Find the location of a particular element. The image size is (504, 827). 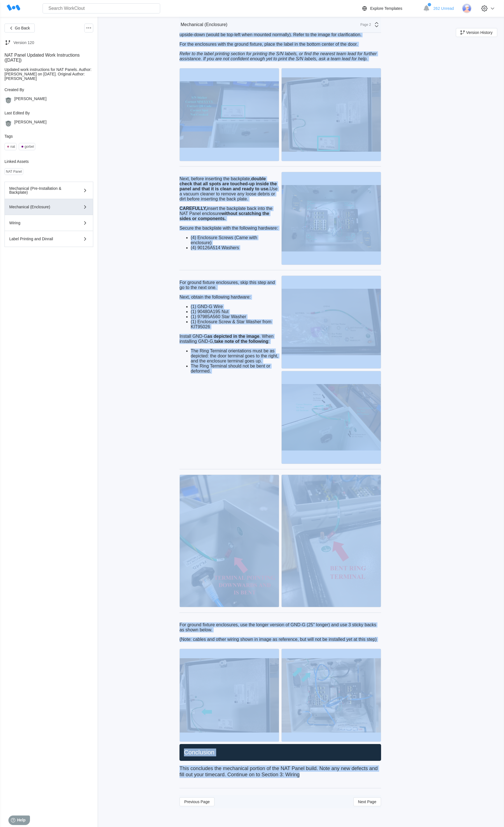

li: (1) Enclosure Screw & Star Washer from KIT95026 is located at coordinates (235, 324).